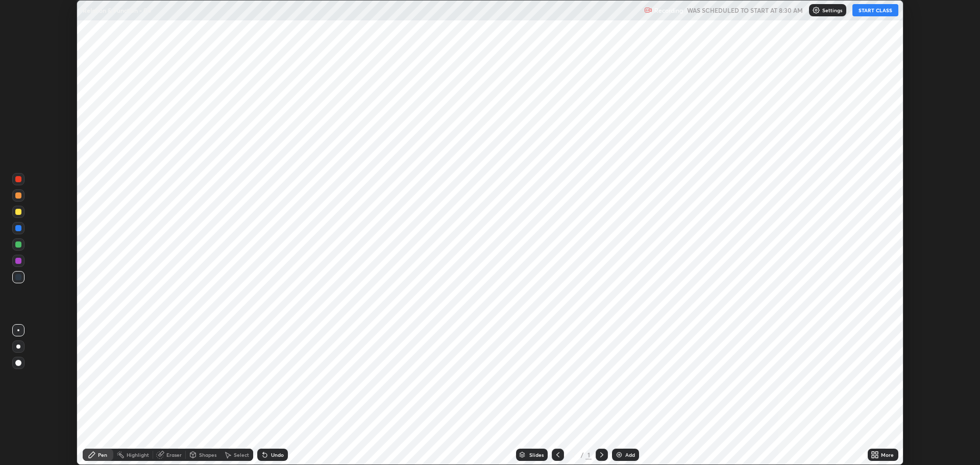 This screenshot has height=465, width=980. Describe the element at coordinates (832, 10) in the screenshot. I see `p: Settings` at that location.